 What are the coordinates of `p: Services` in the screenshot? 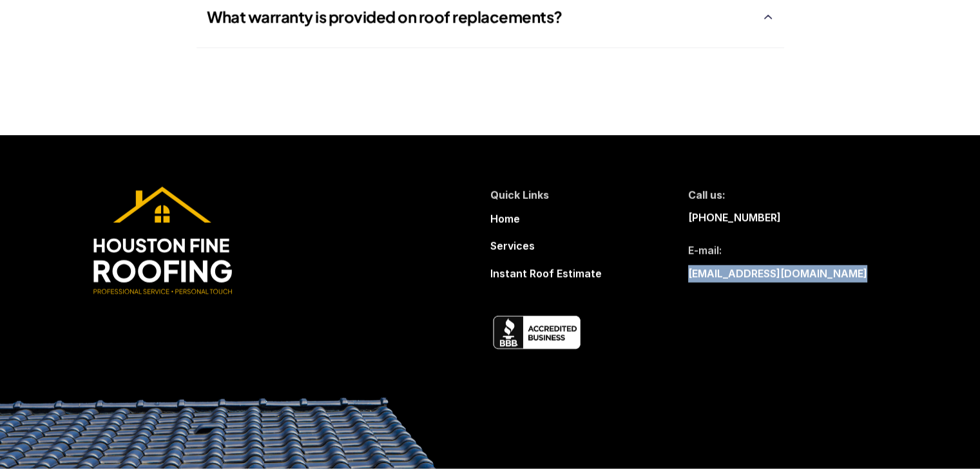 It's located at (512, 246).